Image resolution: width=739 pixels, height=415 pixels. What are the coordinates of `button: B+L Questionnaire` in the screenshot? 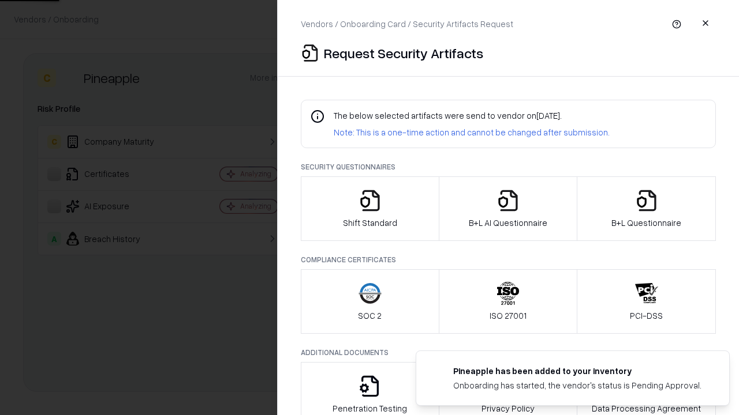 It's located at (646, 209).